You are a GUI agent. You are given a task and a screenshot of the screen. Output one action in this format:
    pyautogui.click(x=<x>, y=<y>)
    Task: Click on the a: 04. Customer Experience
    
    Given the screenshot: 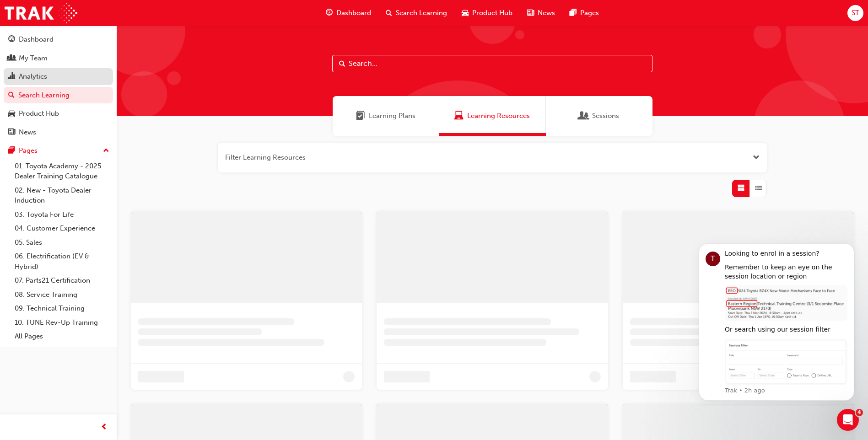 What is the action you would take?
    pyautogui.click(x=62, y=228)
    